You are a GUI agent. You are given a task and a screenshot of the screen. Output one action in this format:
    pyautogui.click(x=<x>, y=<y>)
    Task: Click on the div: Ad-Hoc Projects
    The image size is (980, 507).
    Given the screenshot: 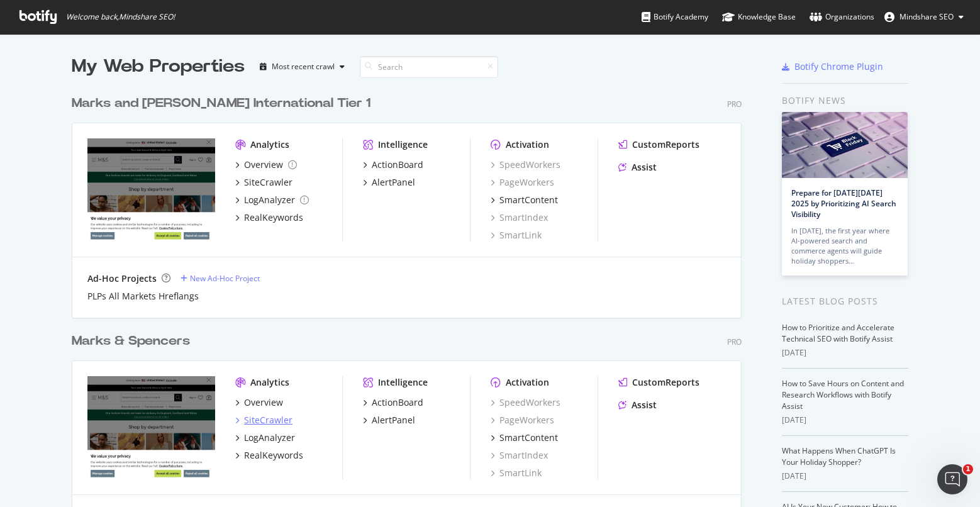 What is the action you would take?
    pyautogui.click(x=122, y=279)
    